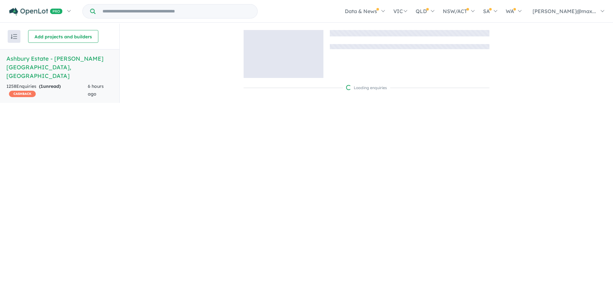 The width and height of the screenshot is (613, 291). I want to click on strong: ( unread), so click(50, 86).